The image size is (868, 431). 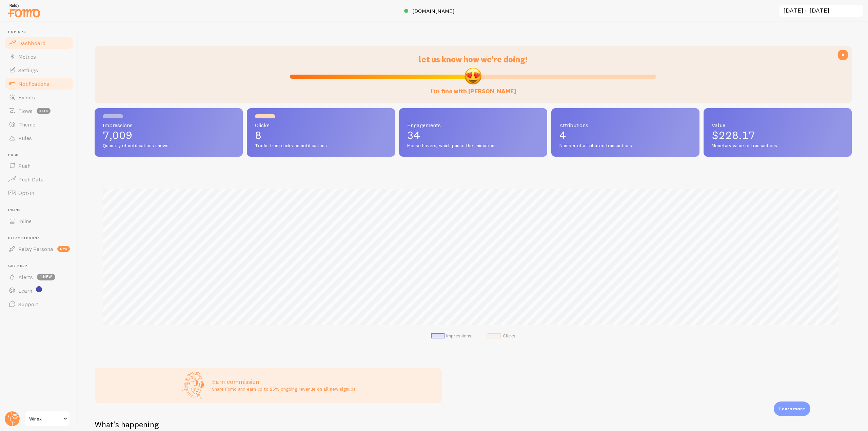 What do you see at coordinates (39, 289) in the screenshot?
I see `svg: <p>Watch New Feature Tutorials!</p>` at bounding box center [39, 289].